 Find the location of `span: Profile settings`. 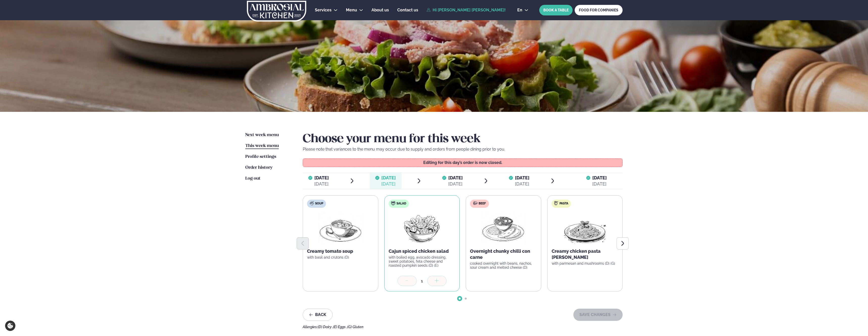

span: Profile settings is located at coordinates (261, 157).